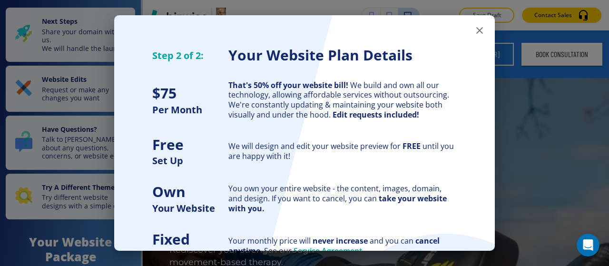 This screenshot has width=609, height=266. What do you see at coordinates (168, 144) in the screenshot?
I see `strong: Free` at bounding box center [168, 144].